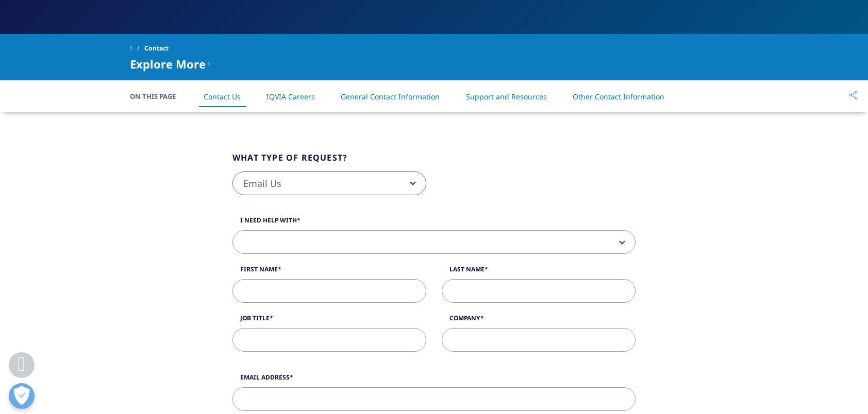 Image resolution: width=868 pixels, height=414 pixels. What do you see at coordinates (158, 96) in the screenshot?
I see `span: On This Page` at bounding box center [158, 96].